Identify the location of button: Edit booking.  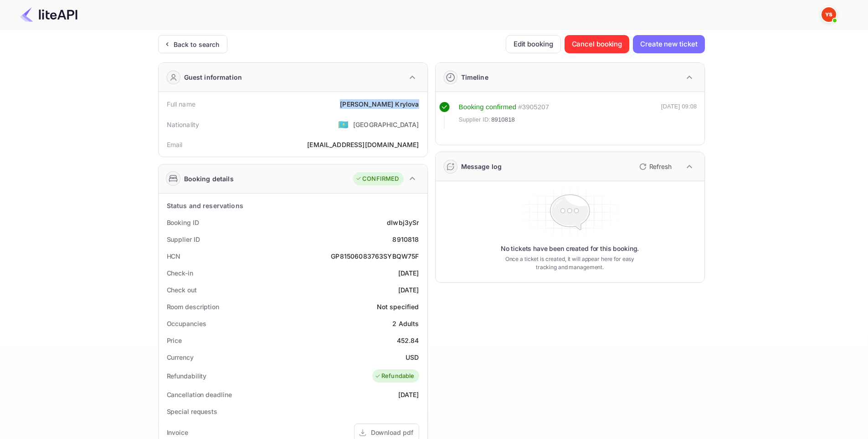
(534, 44).